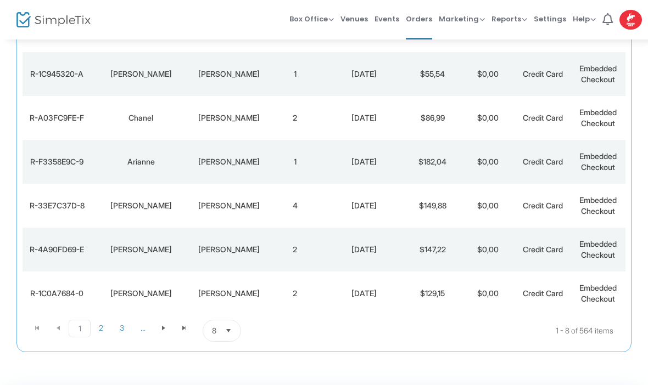  I want to click on td: $129,15, so click(432, 294).